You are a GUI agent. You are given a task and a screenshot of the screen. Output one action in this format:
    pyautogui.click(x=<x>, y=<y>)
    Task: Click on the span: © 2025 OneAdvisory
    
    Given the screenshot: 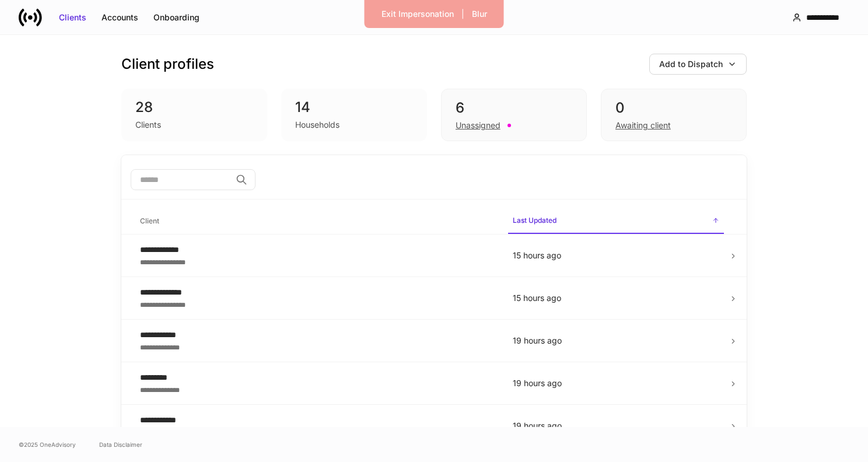 What is the action you would take?
    pyautogui.click(x=47, y=445)
    